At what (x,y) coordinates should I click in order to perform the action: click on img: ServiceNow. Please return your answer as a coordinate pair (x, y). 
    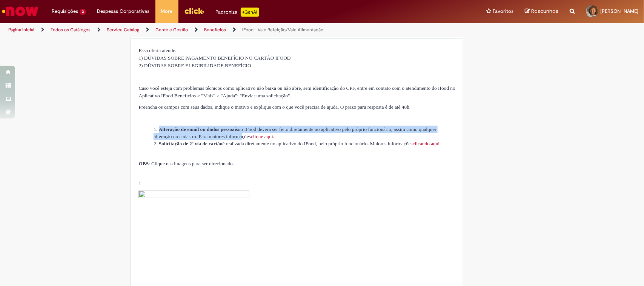
    Looking at the image, I should click on (20, 11).